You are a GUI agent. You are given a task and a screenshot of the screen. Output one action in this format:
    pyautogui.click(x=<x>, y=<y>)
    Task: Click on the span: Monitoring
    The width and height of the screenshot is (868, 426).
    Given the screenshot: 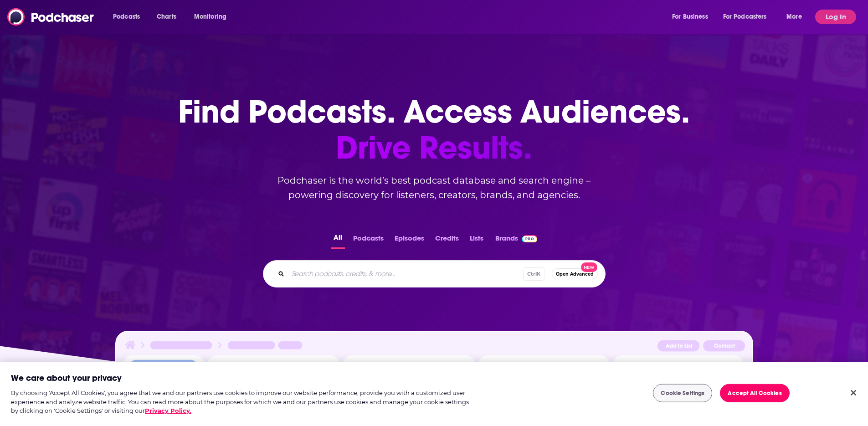 What is the action you would take?
    pyautogui.click(x=210, y=17)
    